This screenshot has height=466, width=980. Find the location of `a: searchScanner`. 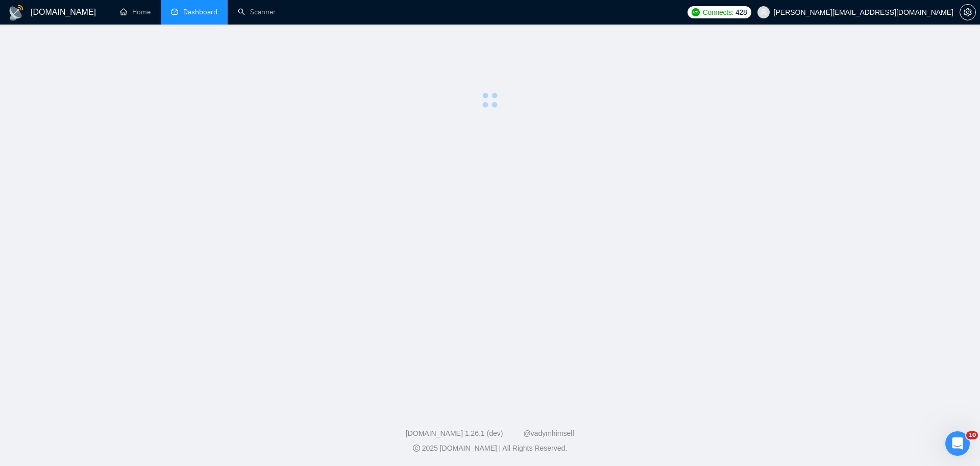

a: searchScanner is located at coordinates (257, 12).